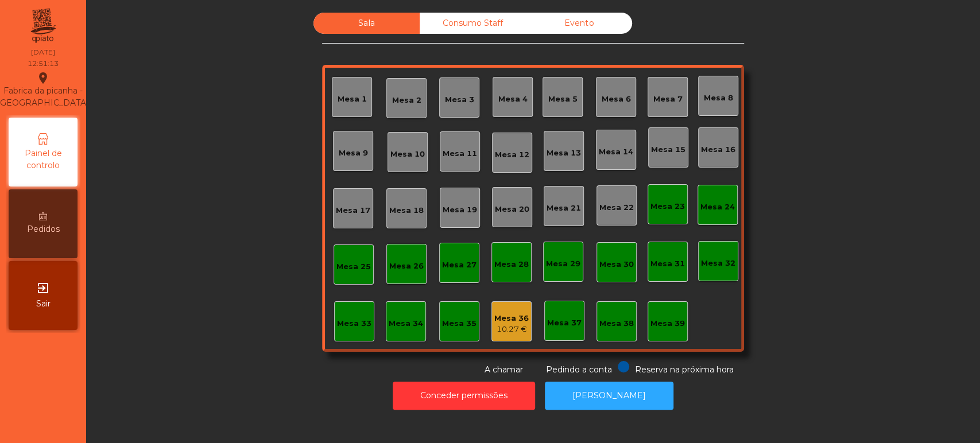 The image size is (980, 443). Describe the element at coordinates (616, 264) in the screenshot. I see `div: Mesa 30` at that location.